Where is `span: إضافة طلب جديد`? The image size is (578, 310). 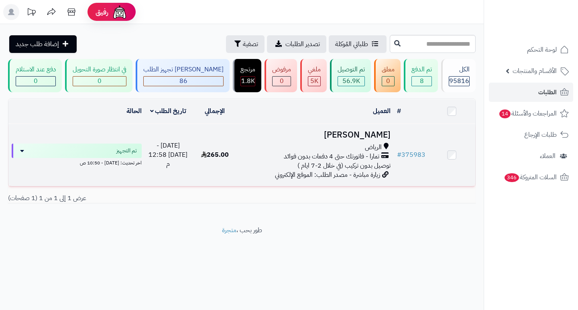 span: إضافة طلب جديد is located at coordinates (37, 44).